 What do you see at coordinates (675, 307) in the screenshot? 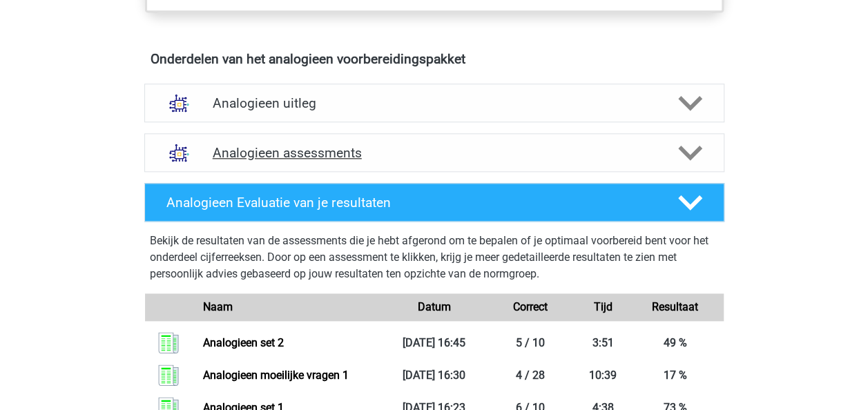
I see `div: Resultaat` at bounding box center [675, 307].